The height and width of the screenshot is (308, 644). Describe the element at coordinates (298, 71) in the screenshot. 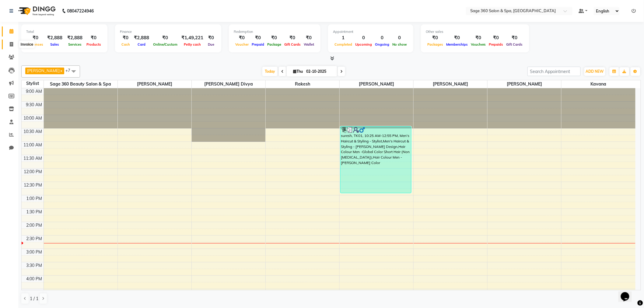

I see `span: Thu` at that location.